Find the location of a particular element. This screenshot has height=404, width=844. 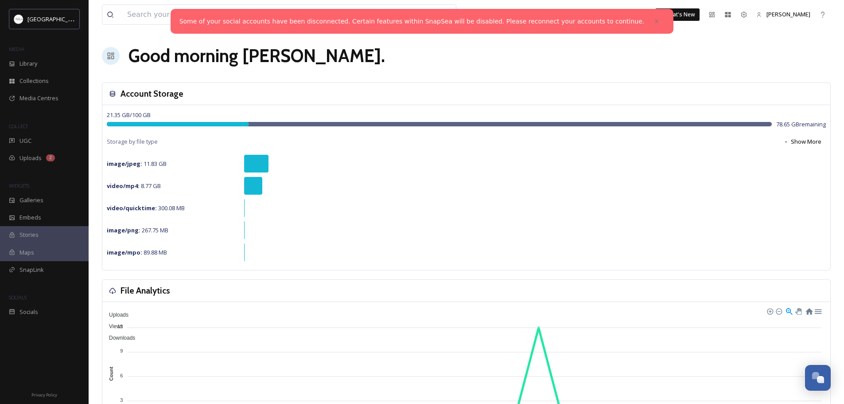

span: SOCIALS is located at coordinates (18, 297).